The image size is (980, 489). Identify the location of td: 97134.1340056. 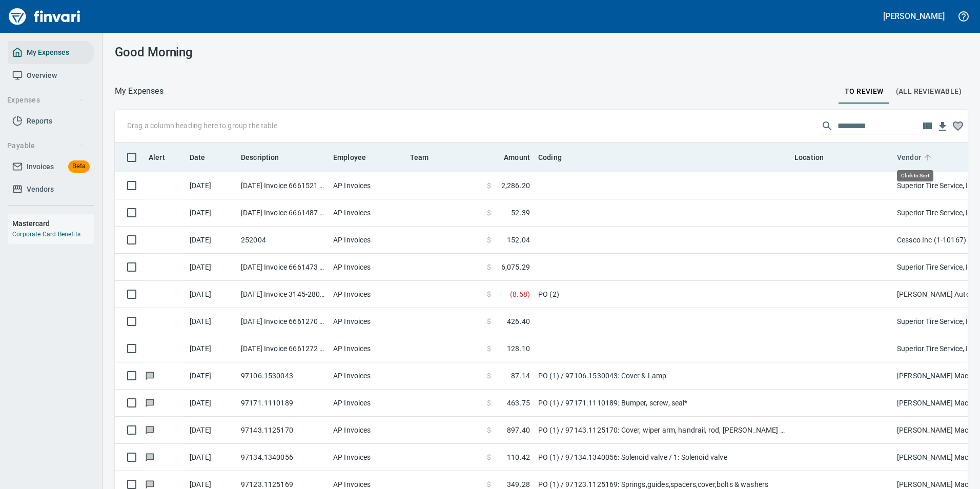
(283, 457).